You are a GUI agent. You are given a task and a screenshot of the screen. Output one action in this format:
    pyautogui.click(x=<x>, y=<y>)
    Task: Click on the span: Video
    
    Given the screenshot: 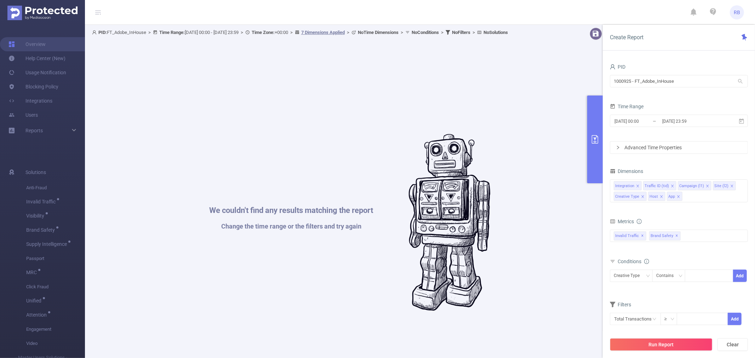 What is the action you would take?
    pyautogui.click(x=56, y=344)
    